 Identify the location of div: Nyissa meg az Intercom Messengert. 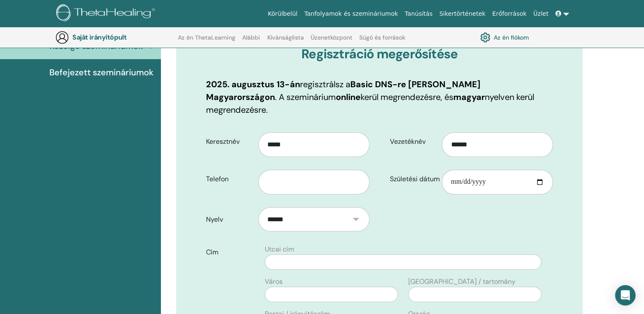
(625, 295).